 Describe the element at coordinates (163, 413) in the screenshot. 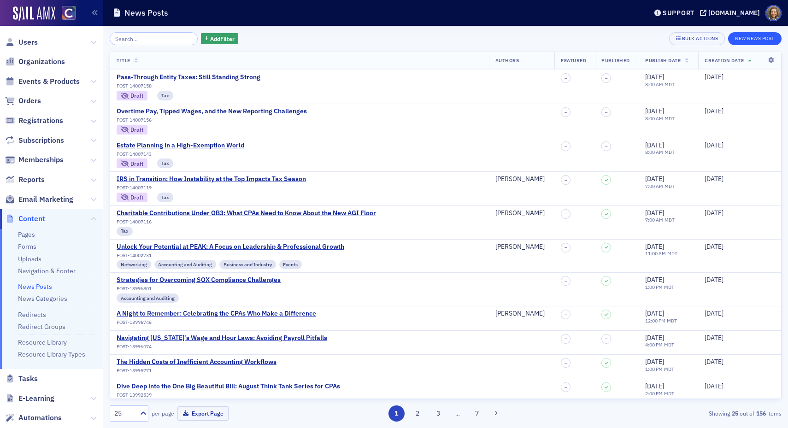

I see `label: per page` at that location.